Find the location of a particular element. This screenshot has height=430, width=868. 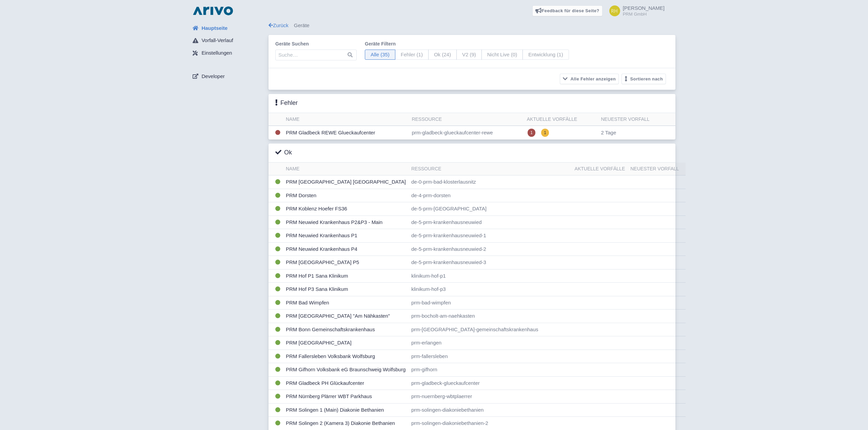

td: de-5-prm-krankenhausneuwied-1 is located at coordinates (490, 236).